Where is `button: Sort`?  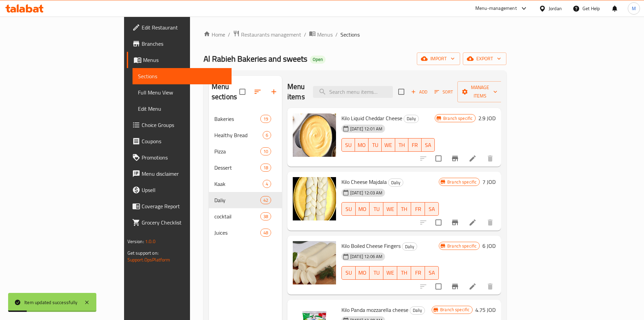 button: Sort is located at coordinates (444, 92).